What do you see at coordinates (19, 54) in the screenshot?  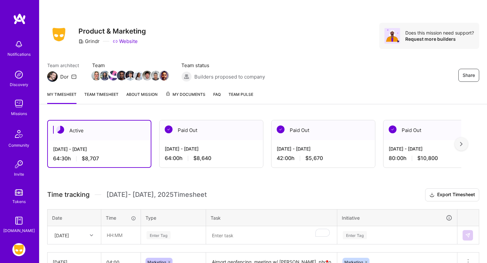 I see `div: Notifications` at bounding box center [19, 54].